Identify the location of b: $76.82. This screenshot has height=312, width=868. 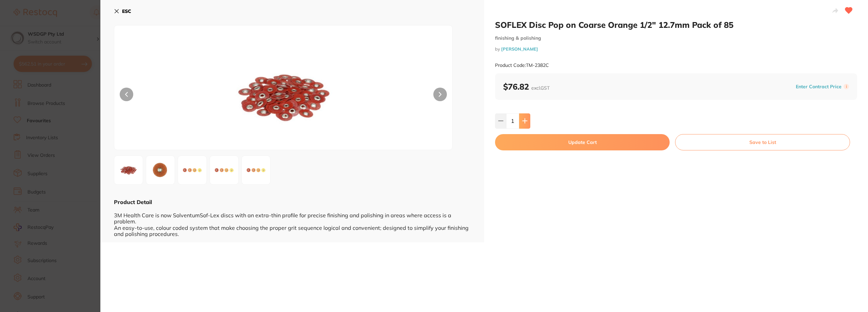
(526, 87).